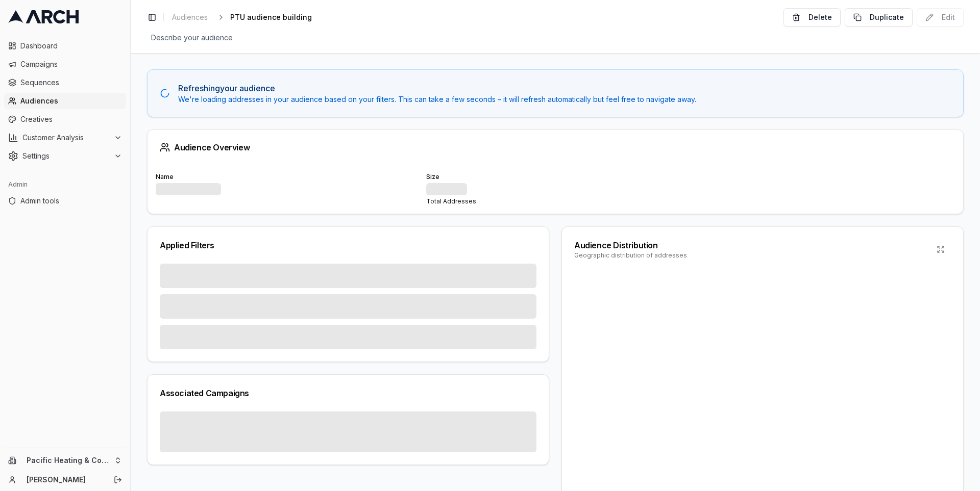  What do you see at coordinates (118, 480) in the screenshot?
I see `button: Log out` at bounding box center [118, 480].